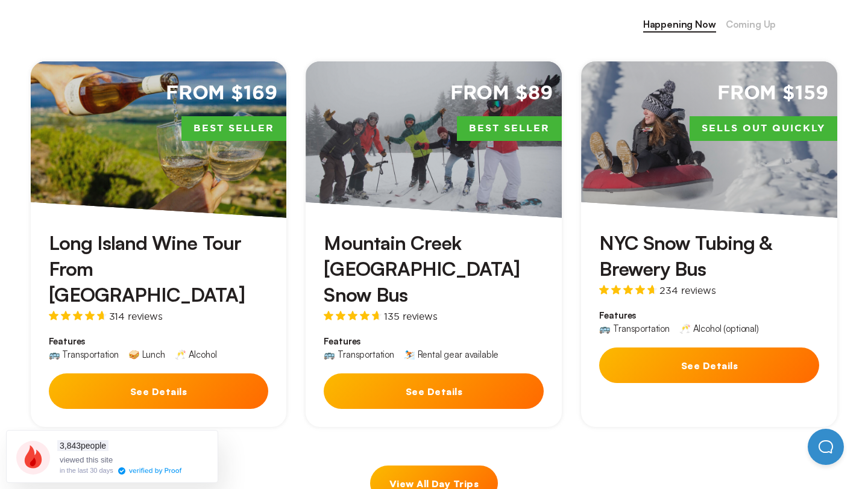 This screenshot has width=868, height=489. What do you see at coordinates (196, 354) in the screenshot?
I see `div: 🥂 Alcohol` at bounding box center [196, 354].